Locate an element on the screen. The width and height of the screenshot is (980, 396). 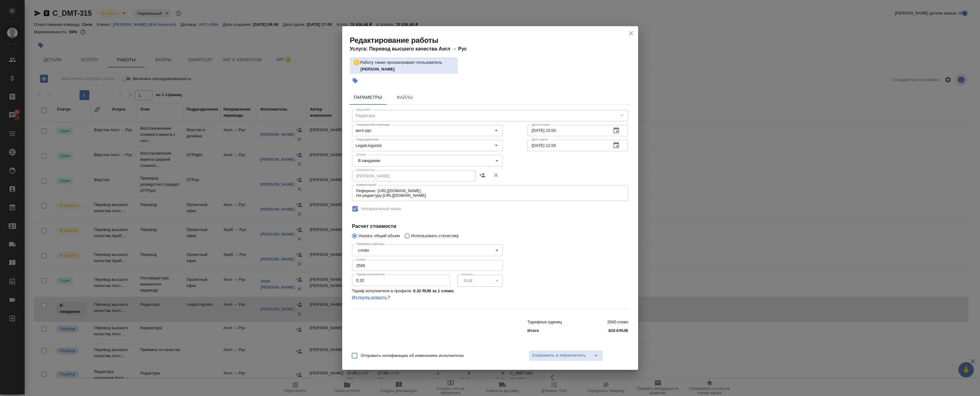
button: Удалить is located at coordinates (496, 175).